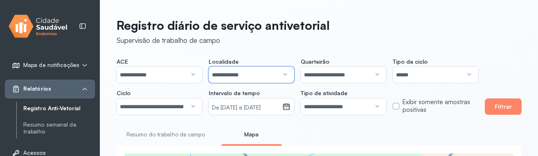 The height and width of the screenshot is (156, 538). Describe the element at coordinates (224, 62) in the screenshot. I see `span: Localidade` at that location.